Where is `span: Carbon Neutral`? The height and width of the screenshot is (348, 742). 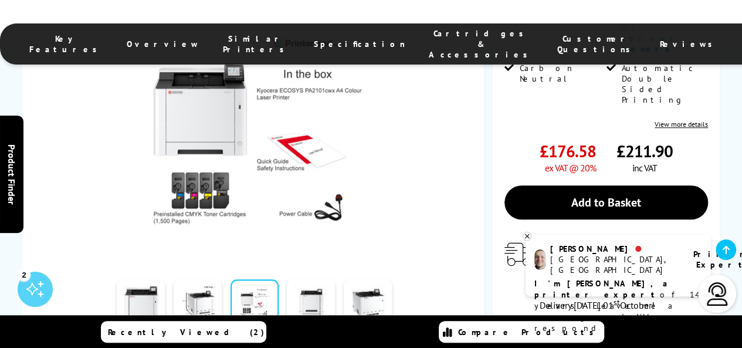 span: Carbon Neutral is located at coordinates (562, 73).